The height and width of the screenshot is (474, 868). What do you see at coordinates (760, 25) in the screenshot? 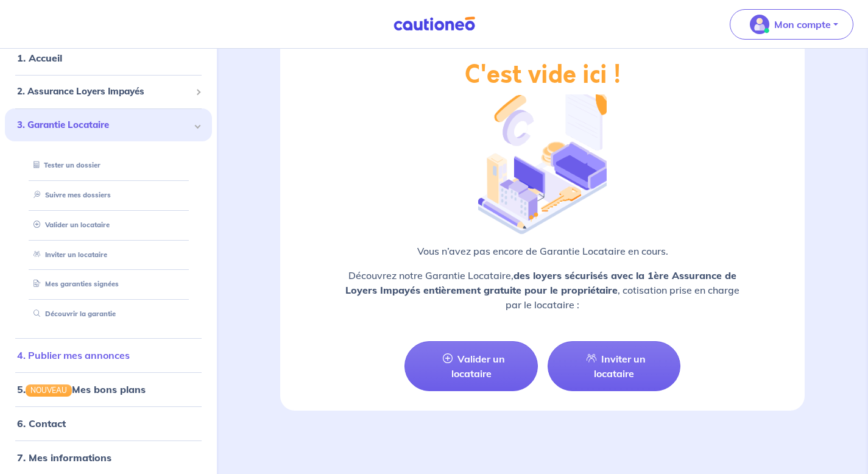
I see `img: illu_account_valid_menu.svg` at bounding box center [760, 25].